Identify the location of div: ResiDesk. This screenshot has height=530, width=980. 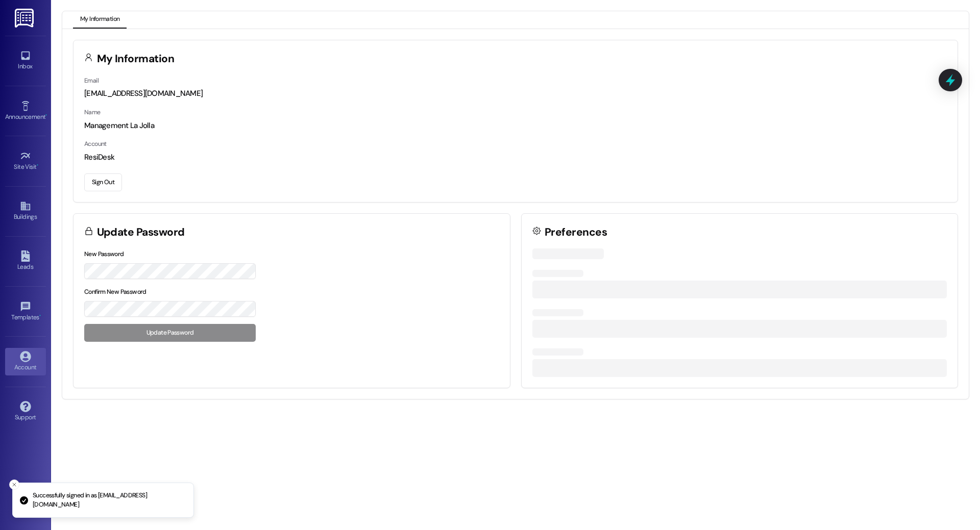
(515, 157).